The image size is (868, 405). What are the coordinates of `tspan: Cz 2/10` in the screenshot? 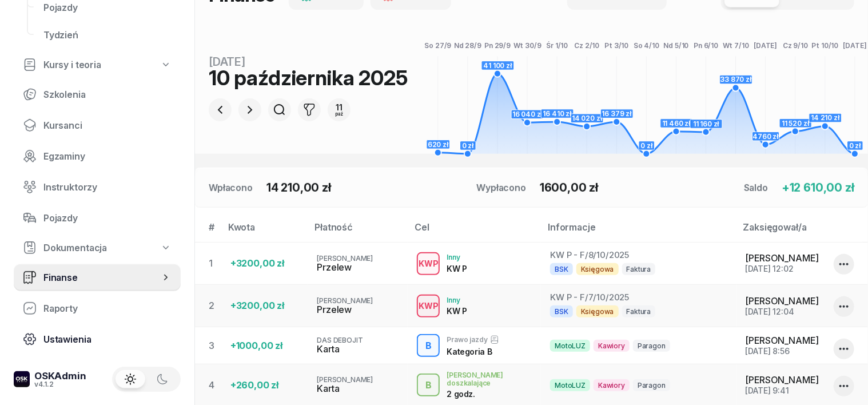 It's located at (588, 45).